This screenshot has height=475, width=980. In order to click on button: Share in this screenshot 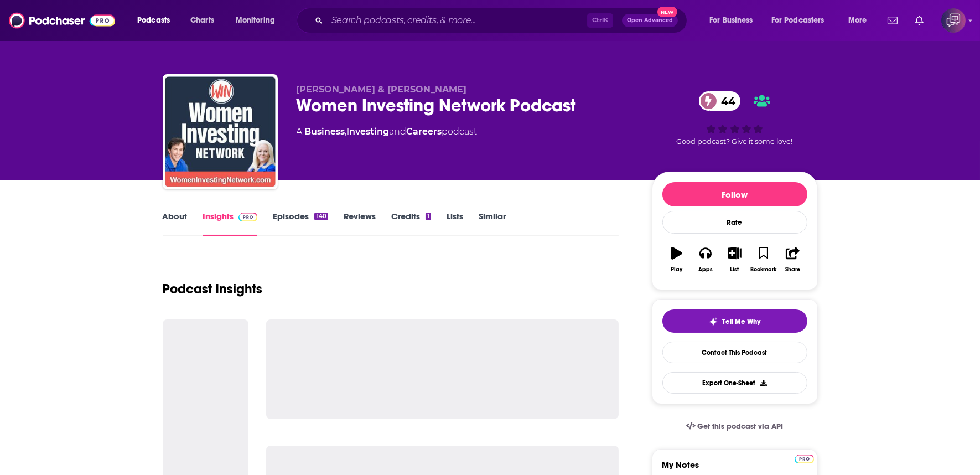, I will do `click(793, 260)`.